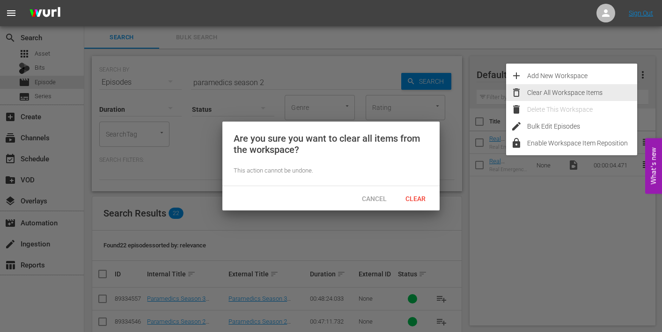 The height and width of the screenshot is (332, 662). Describe the element at coordinates (582, 126) in the screenshot. I see `div: Bulk Edit Episodes` at that location.